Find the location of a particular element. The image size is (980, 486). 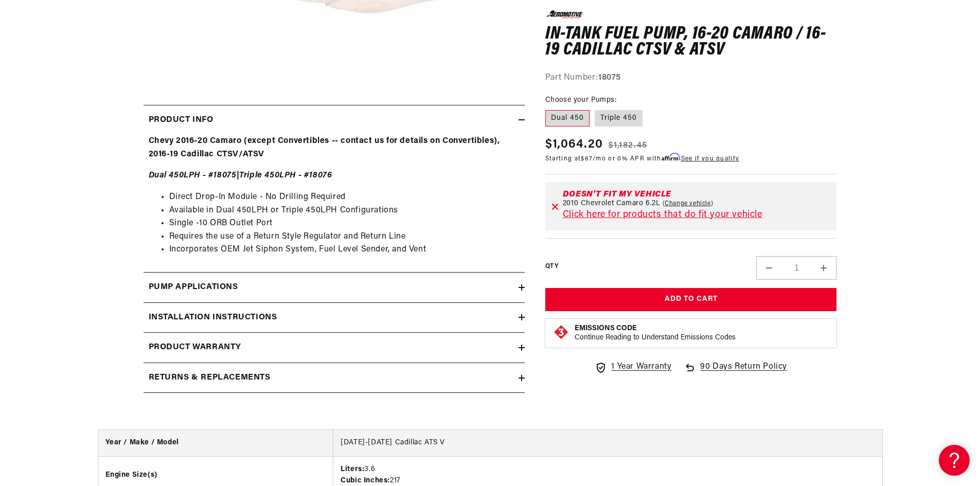

h2: Returns & replacements is located at coordinates (209, 378).